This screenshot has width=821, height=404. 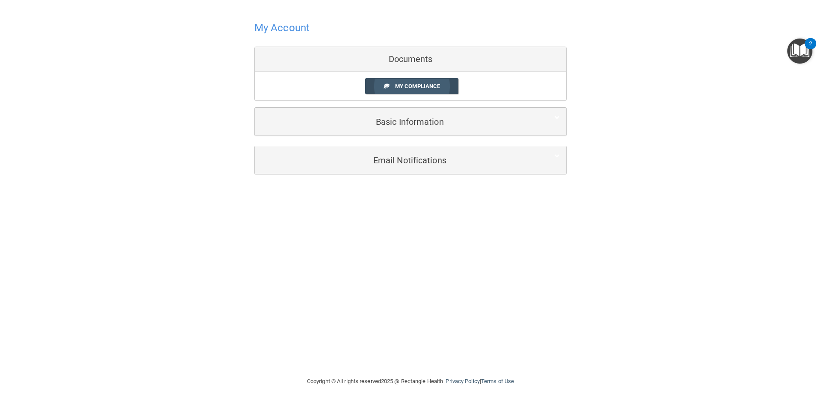 What do you see at coordinates (397, 160) in the screenshot?
I see `h5: Email Notifications` at bounding box center [397, 160].